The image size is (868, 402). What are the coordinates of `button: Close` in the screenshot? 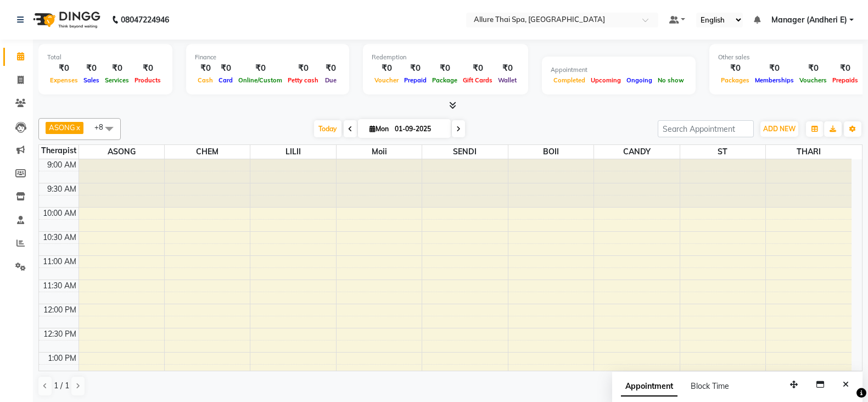 It's located at (846, 384).